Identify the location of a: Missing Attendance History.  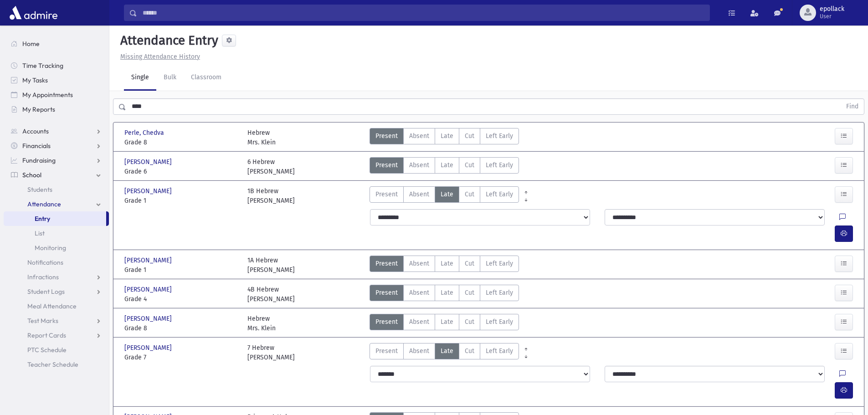
(158, 56).